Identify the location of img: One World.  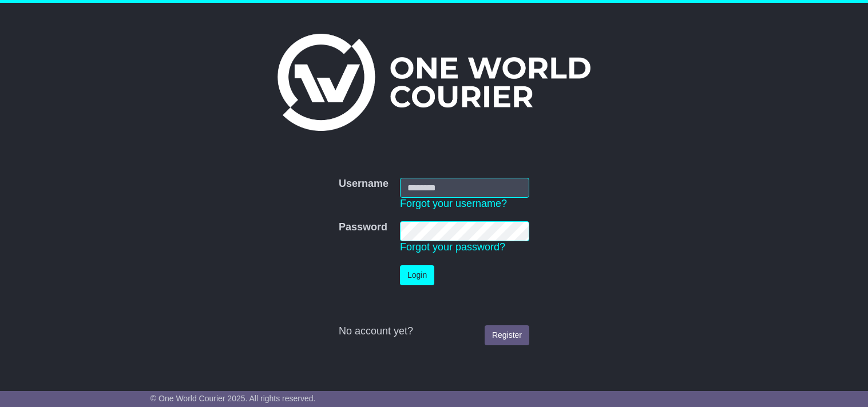
(433, 82).